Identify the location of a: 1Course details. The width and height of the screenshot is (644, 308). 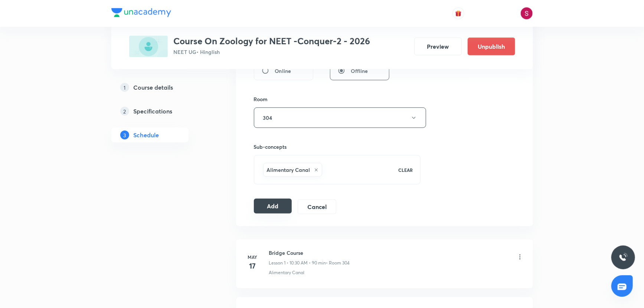
(162, 87).